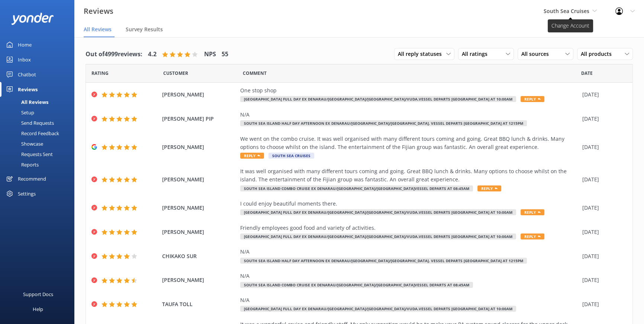  Describe the element at coordinates (32, 178) in the screenshot. I see `div: Recommend` at that location.